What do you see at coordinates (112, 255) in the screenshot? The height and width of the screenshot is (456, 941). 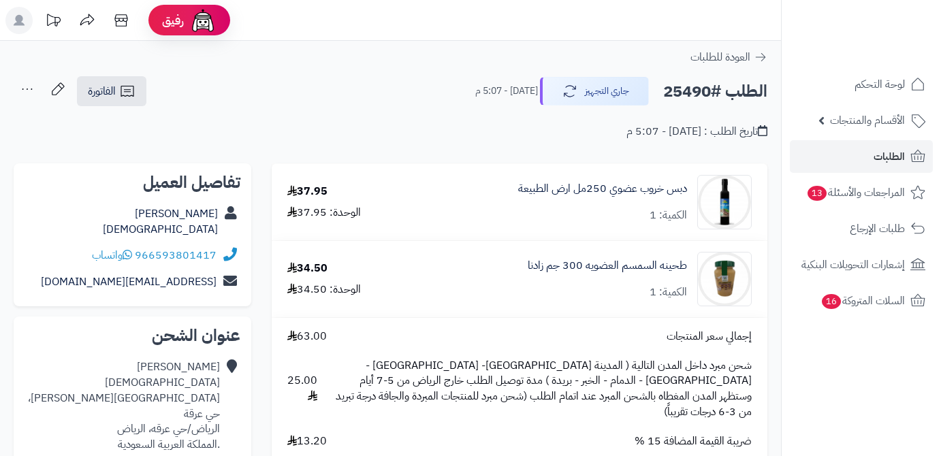 I see `a: واتساب` at bounding box center [112, 255].